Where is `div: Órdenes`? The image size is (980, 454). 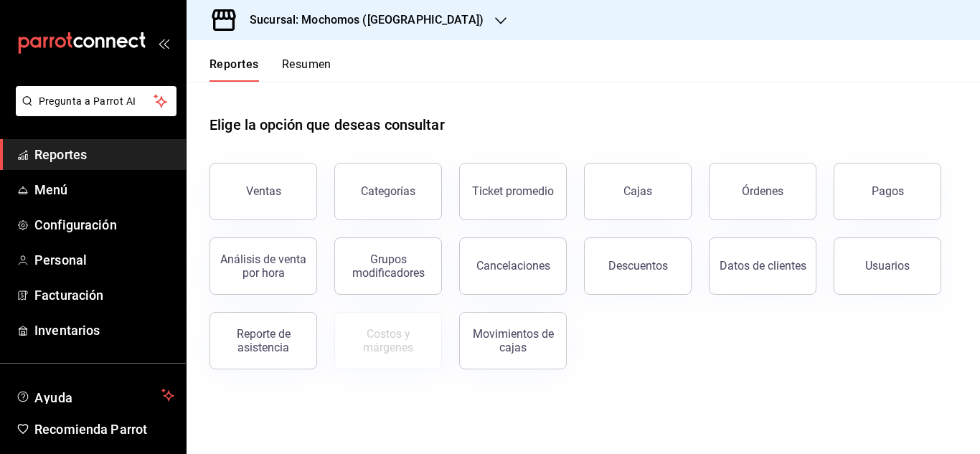
div: Órdenes is located at coordinates (763, 191).